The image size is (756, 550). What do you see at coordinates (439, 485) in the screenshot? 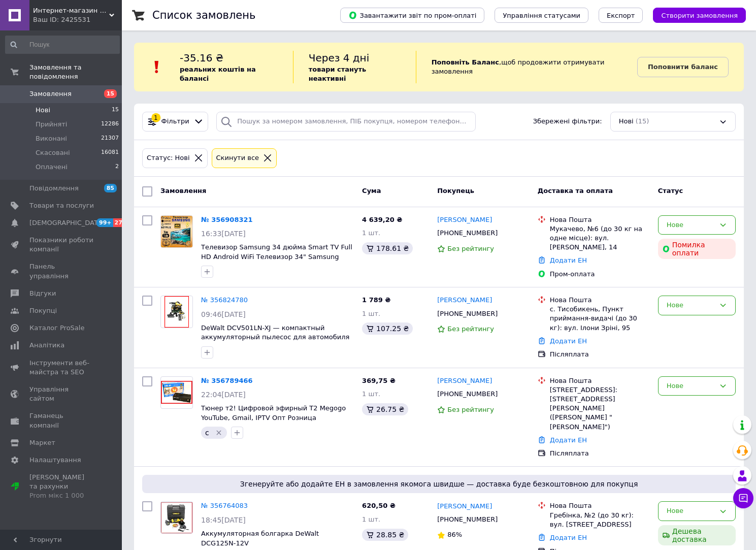
I see `span: Згенеруйте або додайте ЕН в замовлення якомога швидше — доставка буде безкоштовною для покупця` at bounding box center [439, 485].